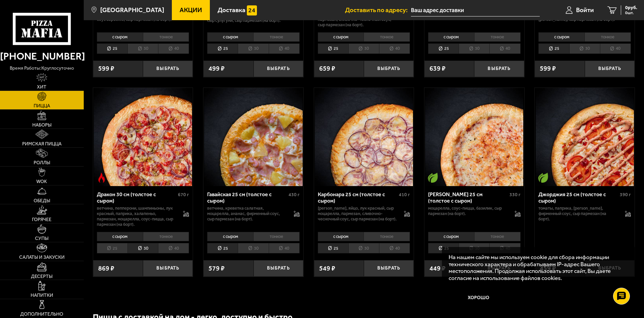 Image resolution: width=644 pixels, height=318 pixels. I want to click on span: Десерты, so click(42, 276).